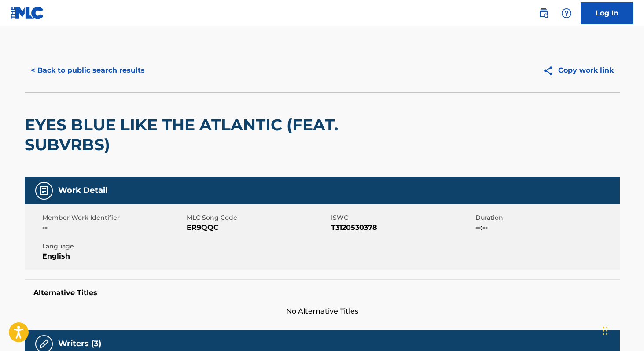 This screenshot has height=351, width=644. I want to click on img: MLC Logo, so click(27, 13).